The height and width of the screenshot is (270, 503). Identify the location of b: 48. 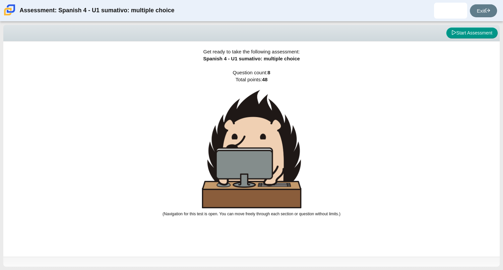
(264, 79).